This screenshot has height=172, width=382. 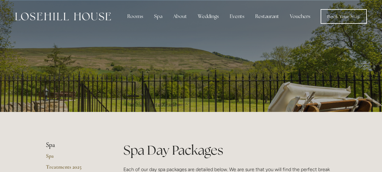 What do you see at coordinates (300, 16) in the screenshot?
I see `a: Vouchers` at bounding box center [300, 16].